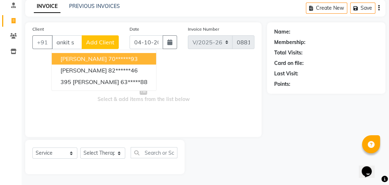  Describe the element at coordinates (100, 42) in the screenshot. I see `span: Add Client` at that location.